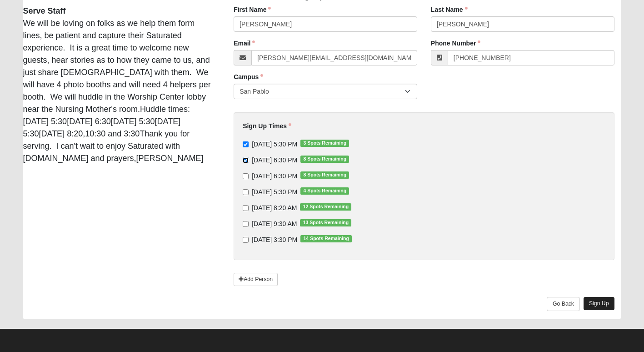 The width and height of the screenshot is (644, 352). I want to click on label: Campus, so click(248, 77).